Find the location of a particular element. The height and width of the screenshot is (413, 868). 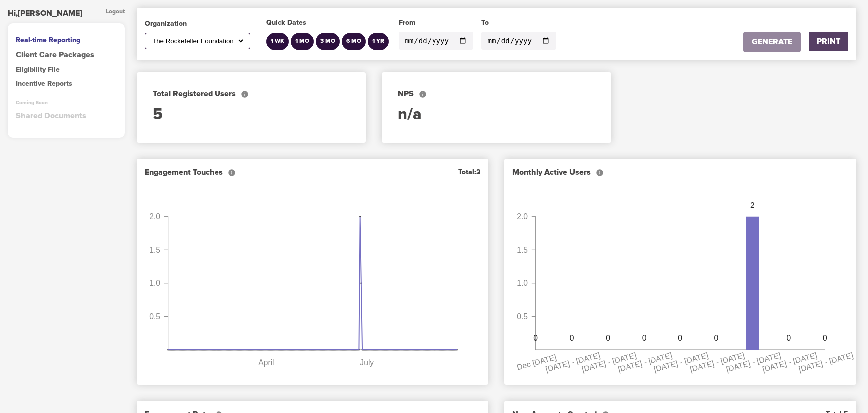

div: Monthly Active Users is located at coordinates (558, 172).